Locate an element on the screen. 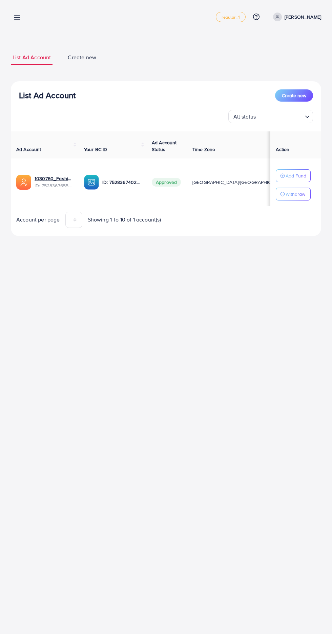  span: Showing 1 To 10 of 1 account(s) is located at coordinates (124, 219).